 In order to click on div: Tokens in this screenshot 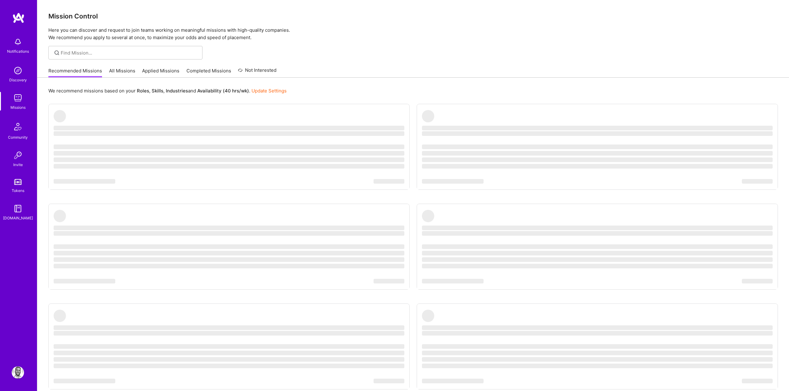, I will do `click(18, 191)`.